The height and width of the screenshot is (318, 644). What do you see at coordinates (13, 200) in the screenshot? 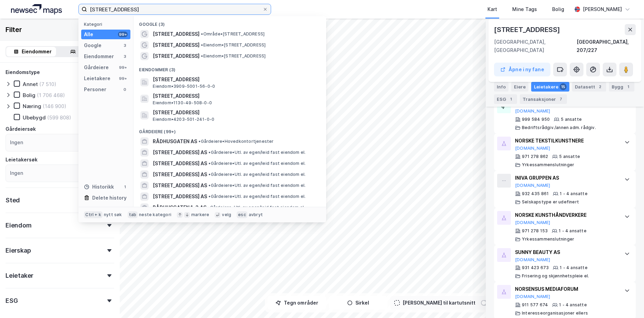
I see `div: Sted` at bounding box center [13, 200].